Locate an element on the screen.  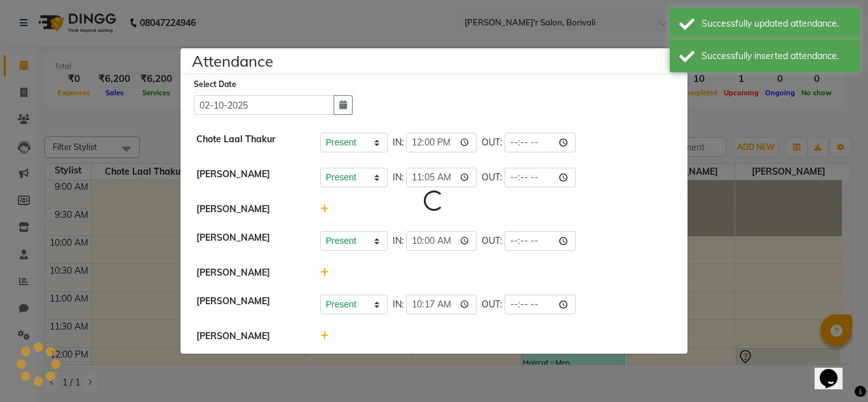
h4: Attendance is located at coordinates (233, 61).